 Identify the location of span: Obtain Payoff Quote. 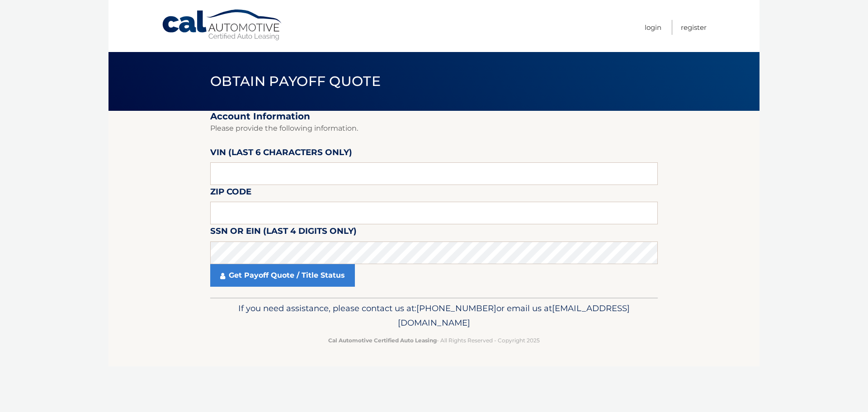
(295, 81).